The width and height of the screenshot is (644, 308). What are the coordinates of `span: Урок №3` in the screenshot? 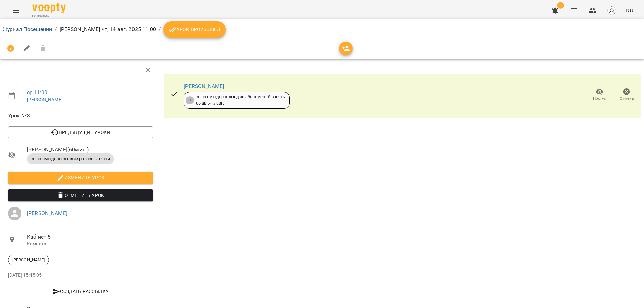 It's located at (80, 116).